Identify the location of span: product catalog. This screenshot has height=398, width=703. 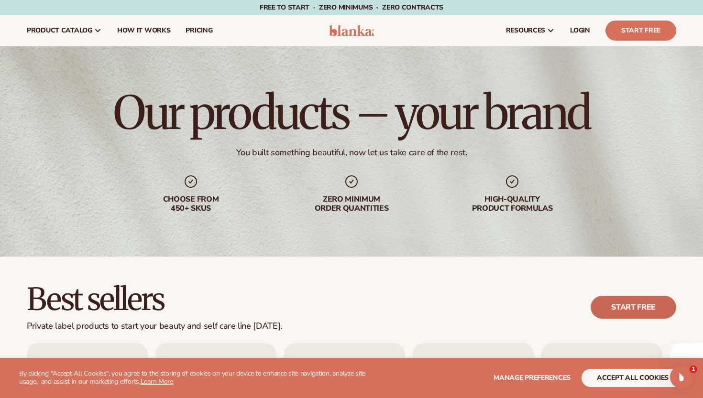
(59, 31).